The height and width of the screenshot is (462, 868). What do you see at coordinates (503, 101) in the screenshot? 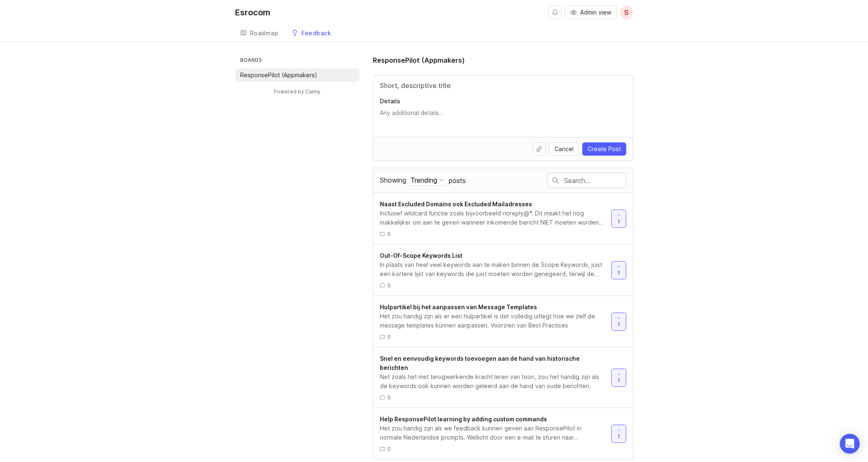
I see `p: Details` at bounding box center [503, 101].